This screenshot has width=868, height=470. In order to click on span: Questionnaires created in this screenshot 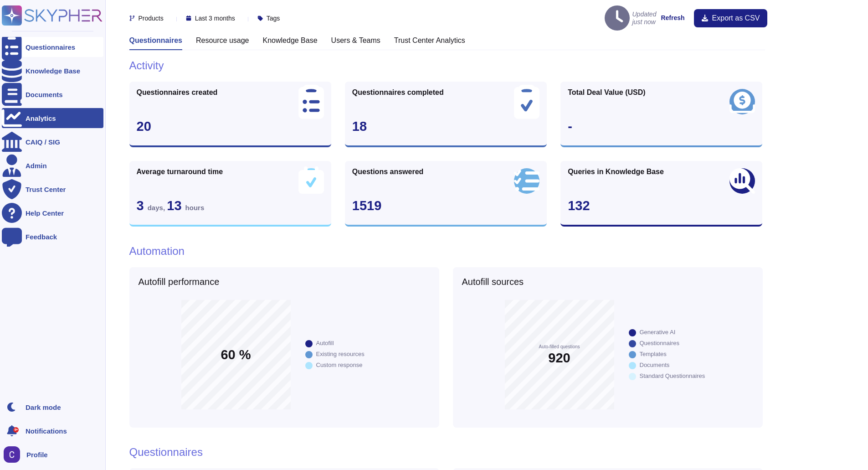, I will do `click(177, 92)`.